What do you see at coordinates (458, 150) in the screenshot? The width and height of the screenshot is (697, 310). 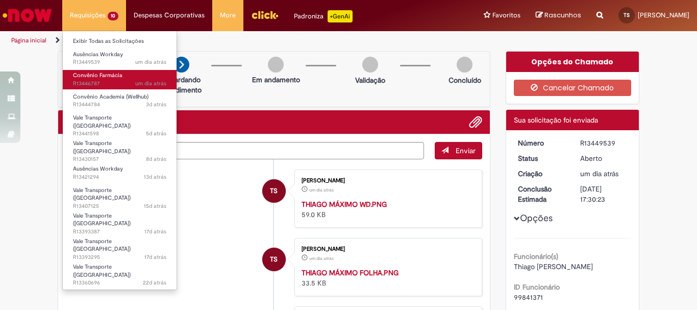 I see `button: Enviar` at bounding box center [458, 150].